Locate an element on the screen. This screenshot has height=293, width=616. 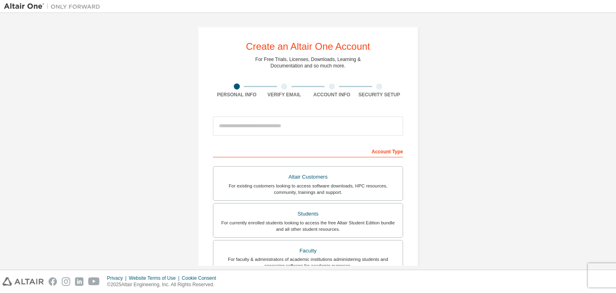
div: Altair Customers is located at coordinates (308, 177).